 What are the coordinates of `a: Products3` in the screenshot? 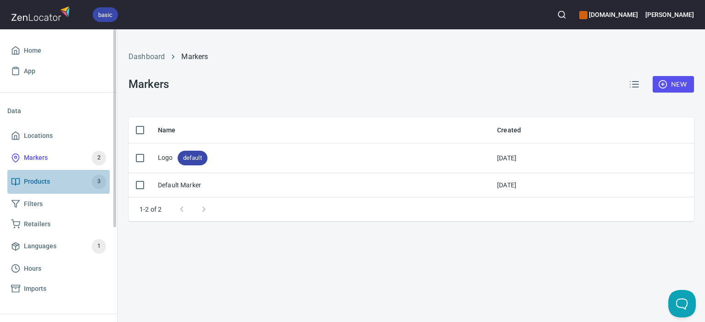 It's located at (58, 182).